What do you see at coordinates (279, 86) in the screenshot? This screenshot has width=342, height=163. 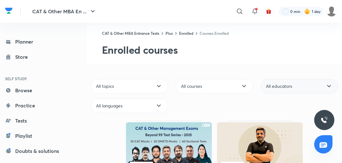 I see `span: All educators` at bounding box center [279, 86].